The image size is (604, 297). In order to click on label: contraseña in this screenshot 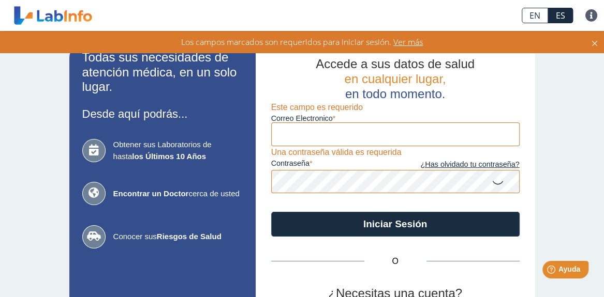, I will do `click(333, 165)`.